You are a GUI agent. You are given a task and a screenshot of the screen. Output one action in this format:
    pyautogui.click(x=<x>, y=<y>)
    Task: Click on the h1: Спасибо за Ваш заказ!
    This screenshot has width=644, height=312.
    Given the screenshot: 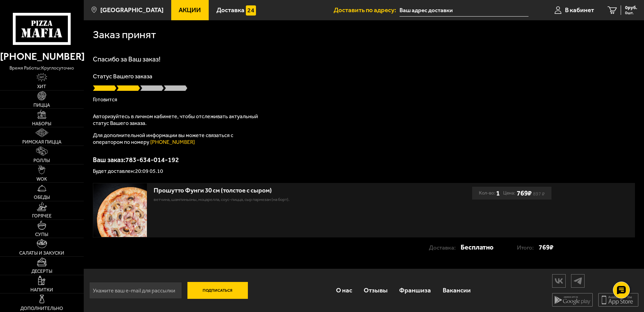 What is the action you would take?
    pyautogui.click(x=363, y=59)
    